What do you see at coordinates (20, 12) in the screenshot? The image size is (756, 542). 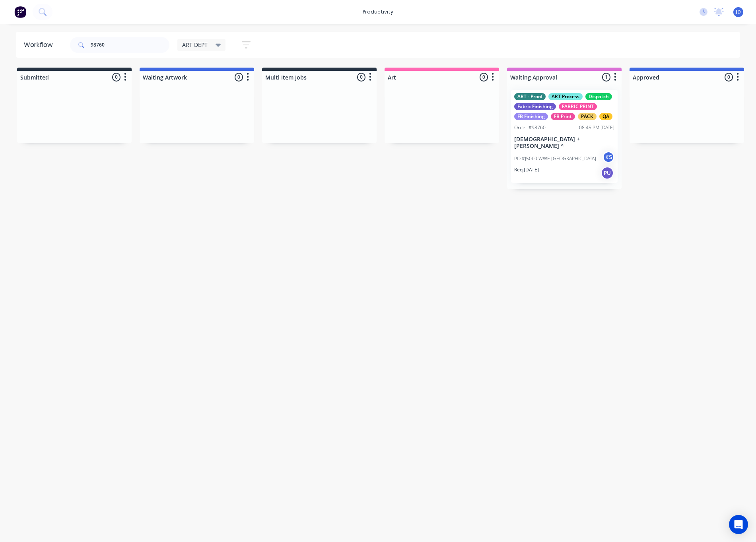 I see `img: Factory` at bounding box center [20, 12].